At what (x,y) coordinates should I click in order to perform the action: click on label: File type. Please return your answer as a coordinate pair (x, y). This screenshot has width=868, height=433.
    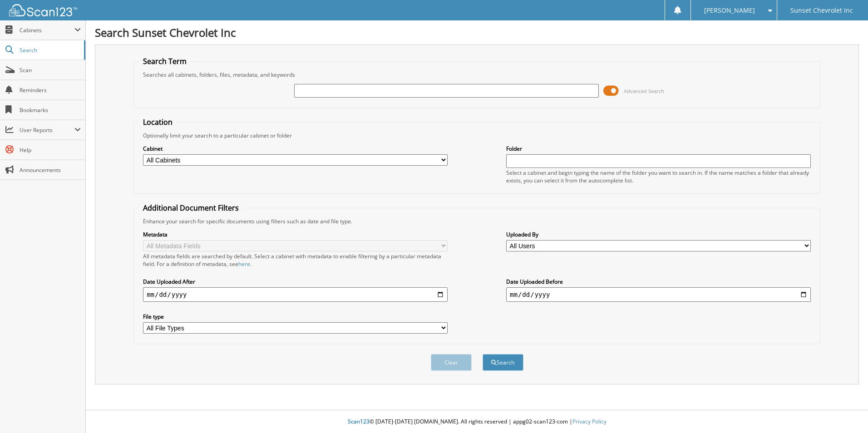
    Looking at the image, I should click on (295, 317).